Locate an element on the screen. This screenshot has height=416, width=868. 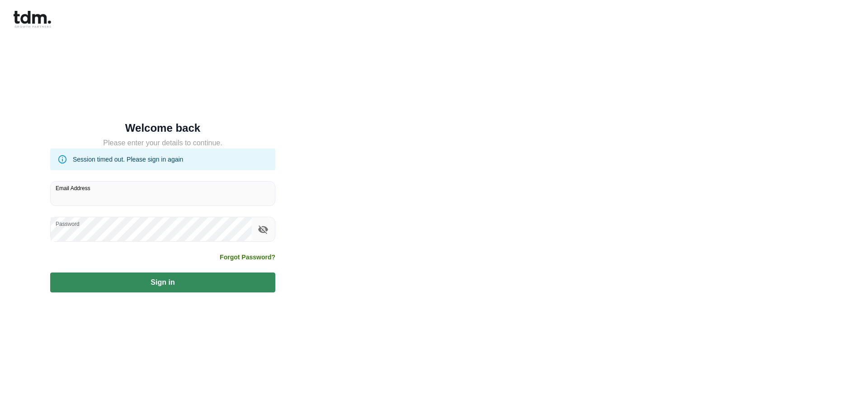
label: Email Address is located at coordinates (73, 187).